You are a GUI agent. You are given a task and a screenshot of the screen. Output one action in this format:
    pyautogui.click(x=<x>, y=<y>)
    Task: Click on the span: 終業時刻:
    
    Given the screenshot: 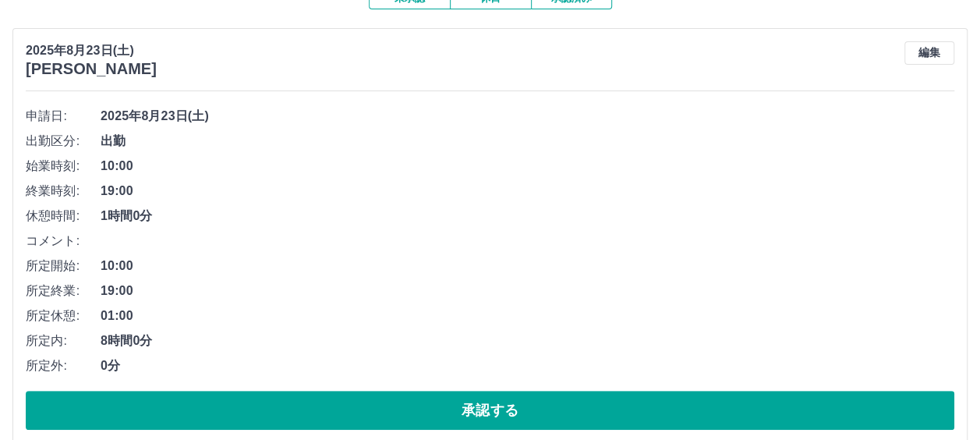 What is the action you would take?
    pyautogui.click(x=64, y=191)
    